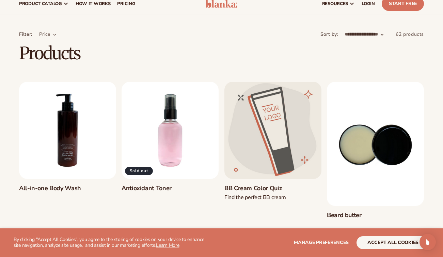 This screenshot has height=257, width=443. I want to click on span: pricing, so click(126, 4).